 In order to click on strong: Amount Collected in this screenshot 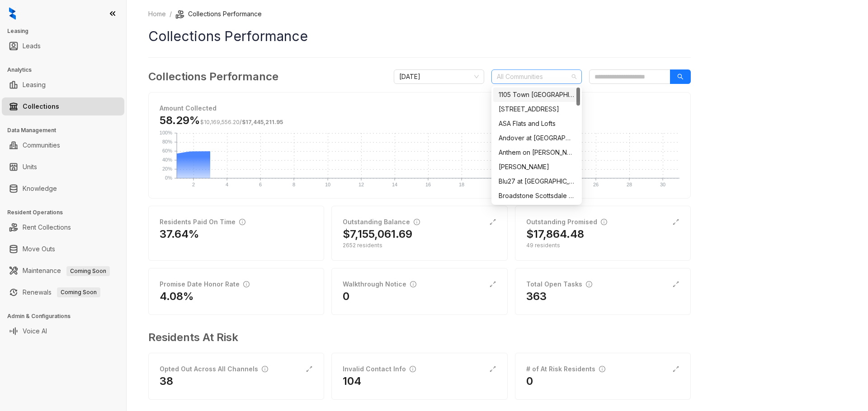, I will do `click(188, 108)`.